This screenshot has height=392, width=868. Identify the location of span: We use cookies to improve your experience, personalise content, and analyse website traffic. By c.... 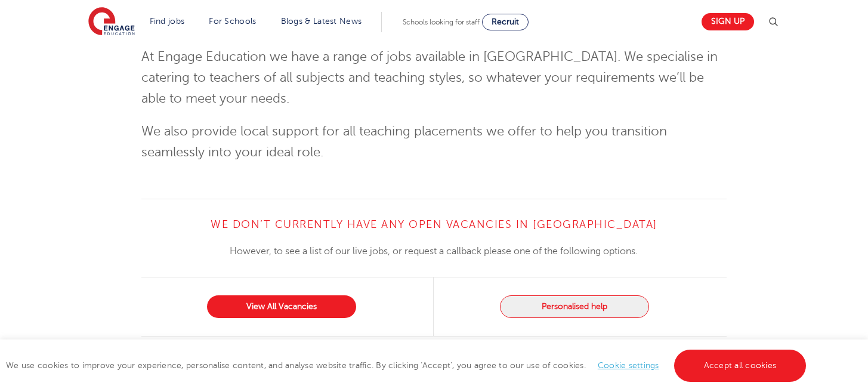
(407, 365).